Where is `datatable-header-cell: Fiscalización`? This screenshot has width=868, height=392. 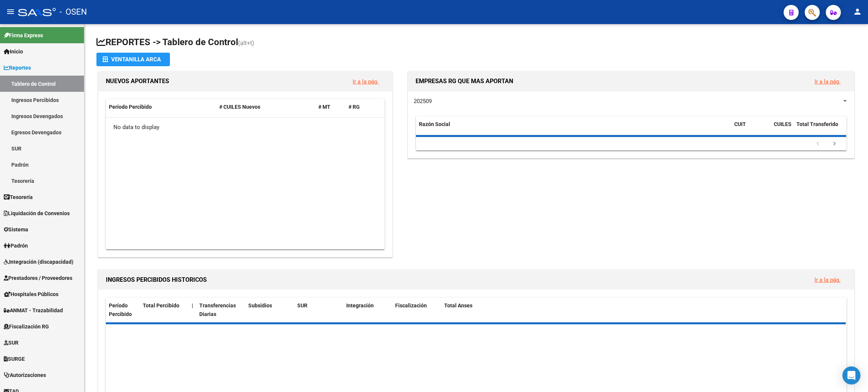 datatable-header-cell: Fiscalización is located at coordinates (416, 310).